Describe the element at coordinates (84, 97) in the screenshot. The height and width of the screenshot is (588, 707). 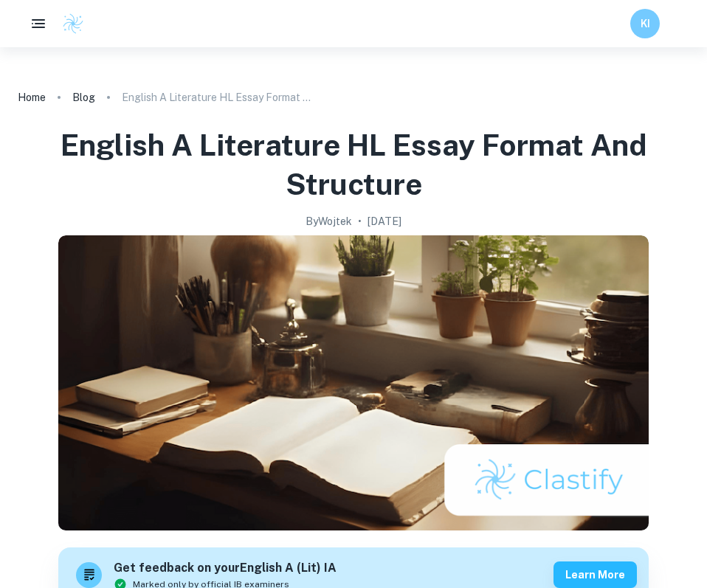
I see `a: Blog` at that location.